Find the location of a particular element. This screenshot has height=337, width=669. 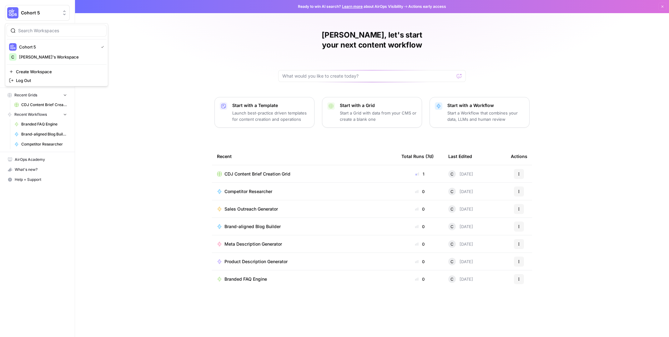

div: Actions is located at coordinates (519, 156).